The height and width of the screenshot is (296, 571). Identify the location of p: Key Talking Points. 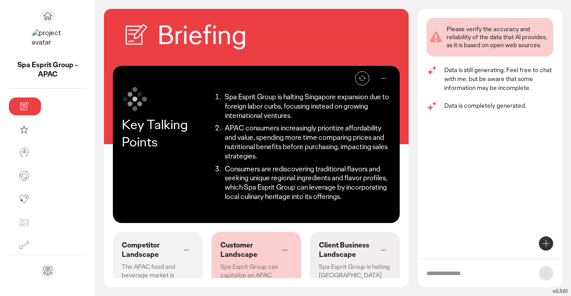
(166, 133).